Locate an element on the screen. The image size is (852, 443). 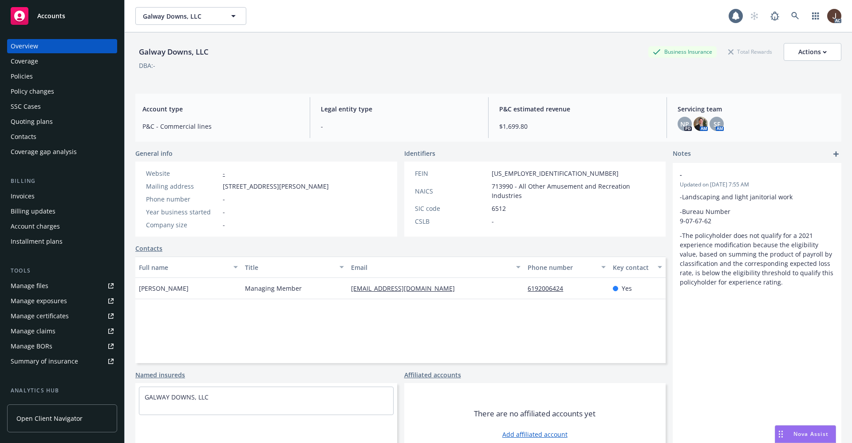
div: SIC code is located at coordinates (451, 208).